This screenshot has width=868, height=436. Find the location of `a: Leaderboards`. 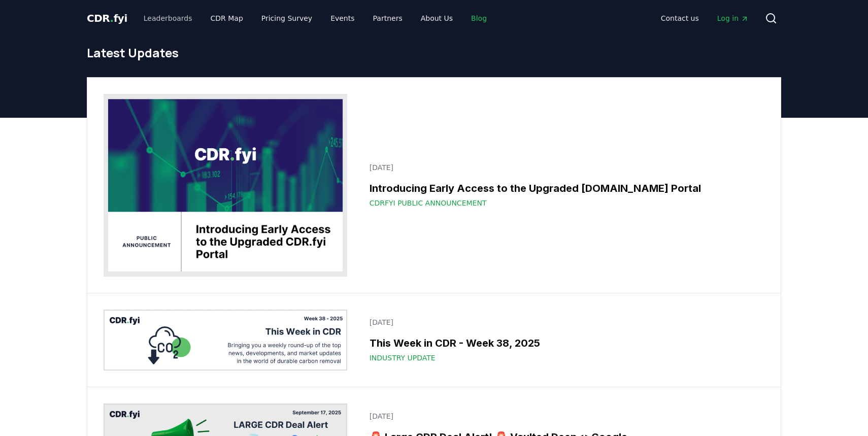

a: Leaderboards is located at coordinates (168, 19).